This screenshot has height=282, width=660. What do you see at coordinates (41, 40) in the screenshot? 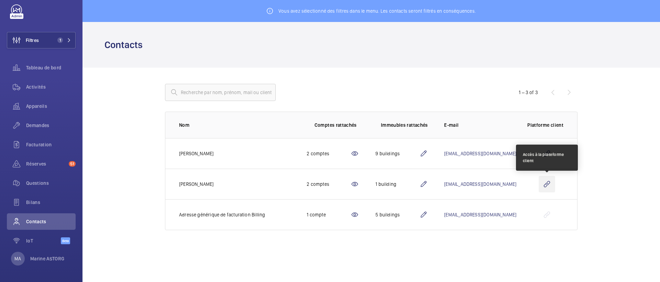
I see `button: Filtres1` at bounding box center [41, 40].